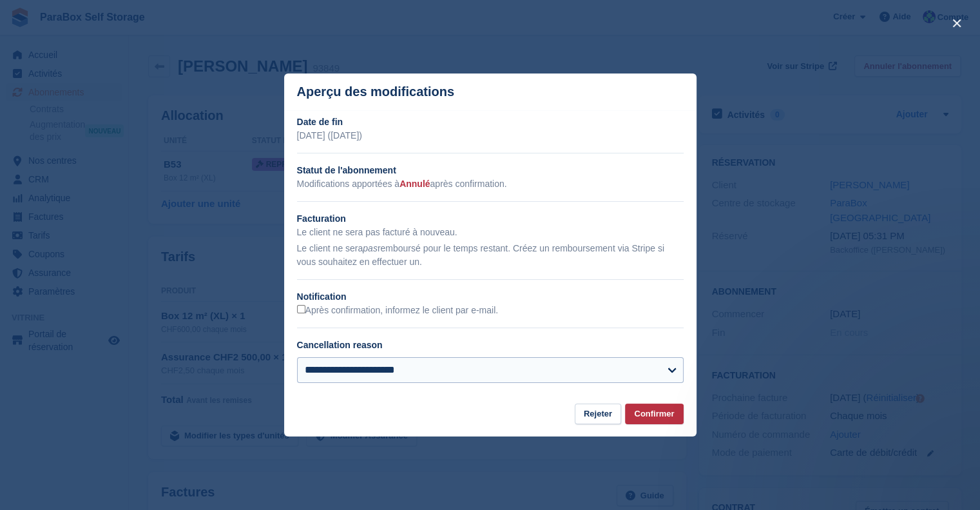 The width and height of the screenshot is (980, 510). I want to click on span: Annulé, so click(414, 184).